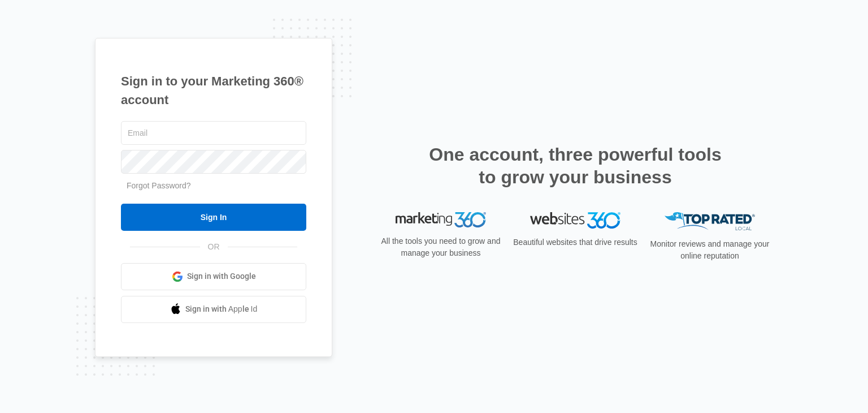  I want to click on a: Sign in with Google, so click(214, 276).